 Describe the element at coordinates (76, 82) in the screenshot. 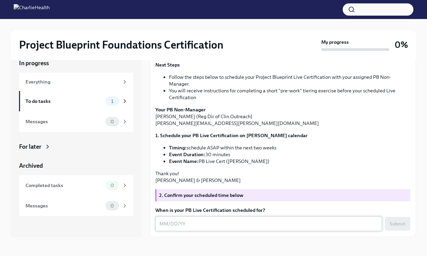

I see `a: Everything` at that location.